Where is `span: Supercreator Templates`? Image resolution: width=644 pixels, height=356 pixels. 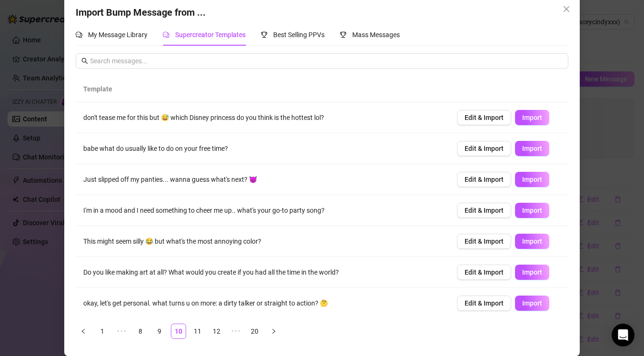
span: Supercreator Templates is located at coordinates (210, 35).